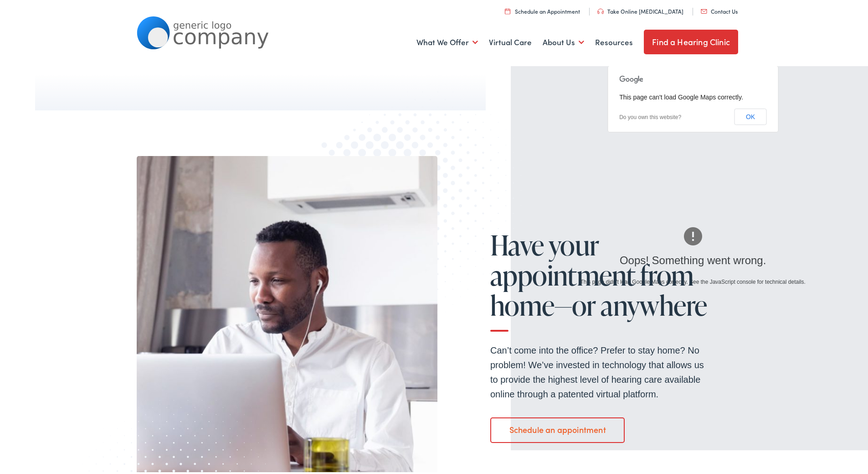  I want to click on a: What We Offer, so click(447, 40).